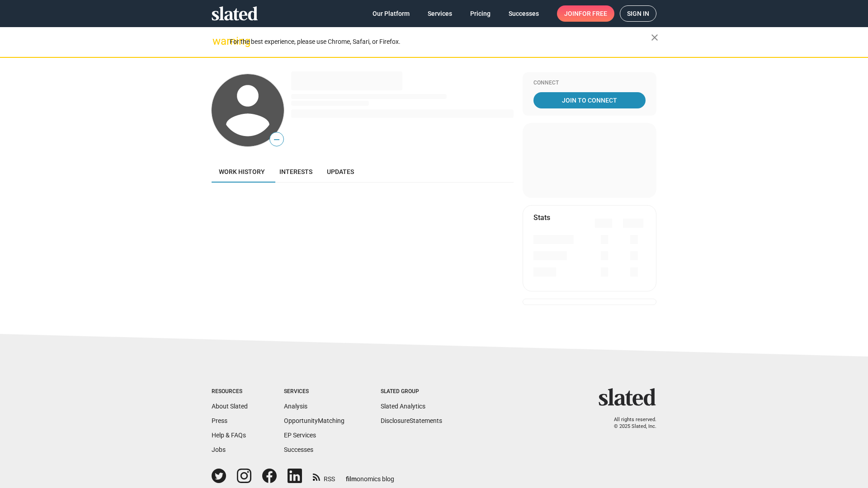 The width and height of the screenshot is (868, 488). I want to click on span: Updates, so click(341, 172).